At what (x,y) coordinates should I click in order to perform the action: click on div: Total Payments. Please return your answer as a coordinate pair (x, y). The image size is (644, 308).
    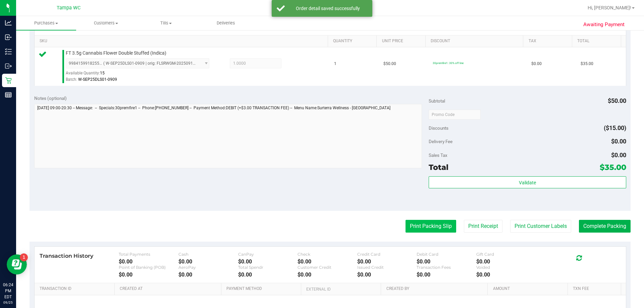
    Looking at the image, I should click on (149, 254).